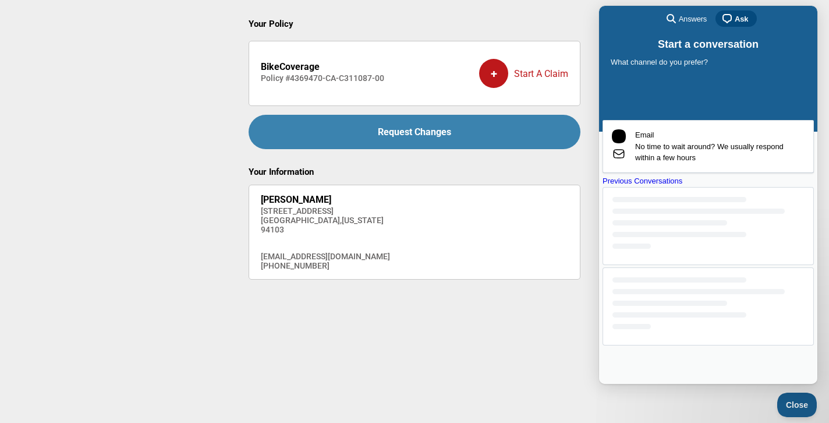  I want to click on div: Request Changes, so click(415, 132).